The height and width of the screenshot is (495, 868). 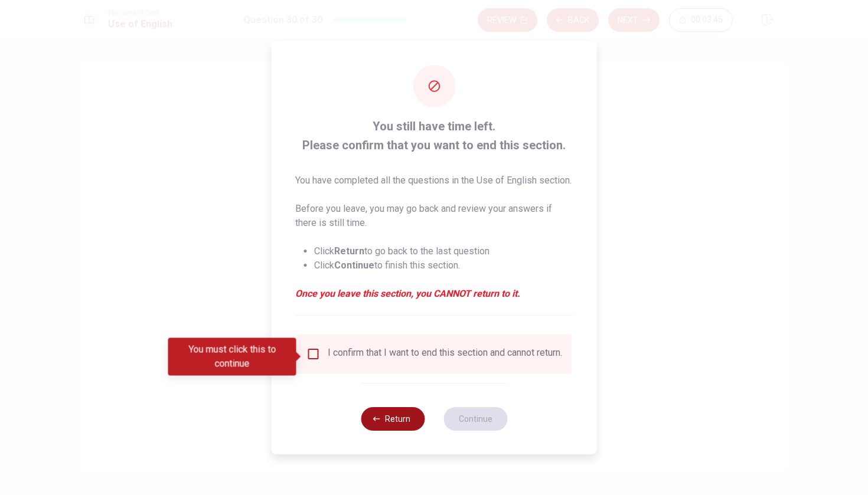 I want to click on button: Return, so click(x=392, y=419).